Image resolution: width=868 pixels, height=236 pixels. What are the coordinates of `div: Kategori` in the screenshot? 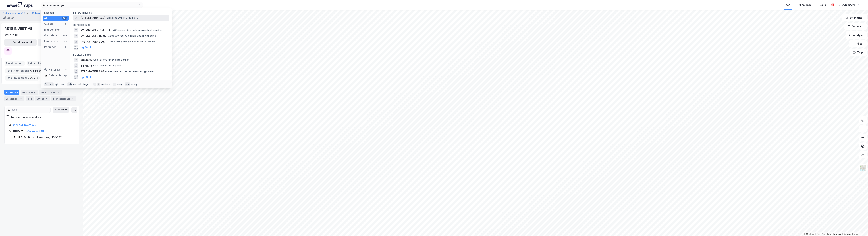 It's located at (56, 13).